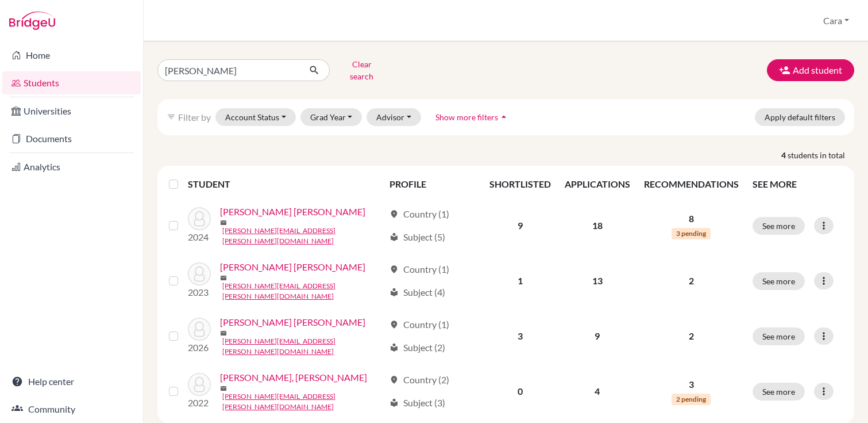 This screenshot has width=868, height=423. I want to click on a: Home, so click(71, 55).